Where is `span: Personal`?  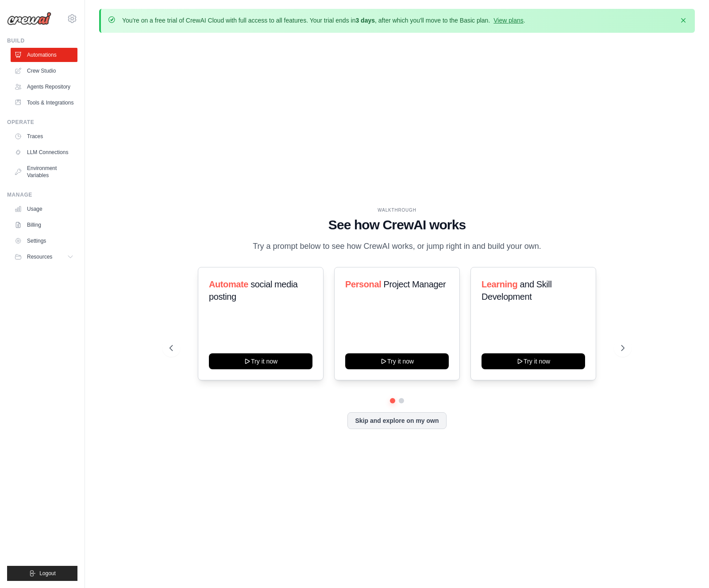
span: Personal is located at coordinates (363, 284).